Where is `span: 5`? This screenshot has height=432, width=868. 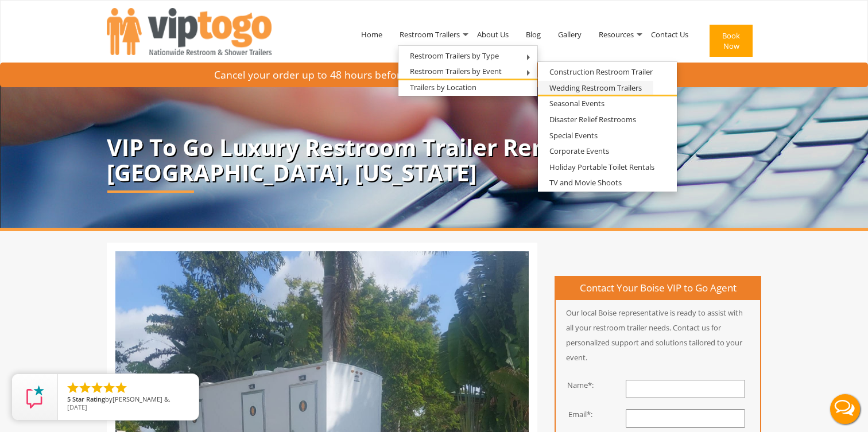 span: 5 is located at coordinates (69, 399).